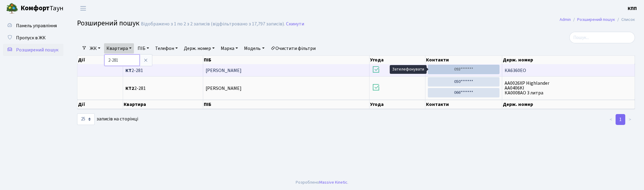 Image resolution: width=644 pixels, height=190 pixels. What do you see at coordinates (333, 182) in the screenshot?
I see `a: Massive Kinetic` at bounding box center [333, 182].